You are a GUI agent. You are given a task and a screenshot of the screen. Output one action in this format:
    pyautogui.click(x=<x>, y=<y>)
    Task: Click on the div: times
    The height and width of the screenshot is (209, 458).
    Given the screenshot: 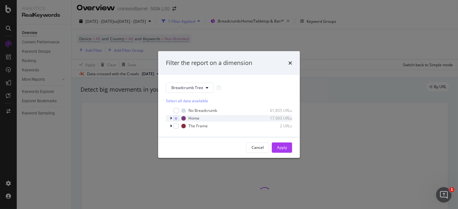 What is the action you would take?
    pyautogui.click(x=290, y=63)
    